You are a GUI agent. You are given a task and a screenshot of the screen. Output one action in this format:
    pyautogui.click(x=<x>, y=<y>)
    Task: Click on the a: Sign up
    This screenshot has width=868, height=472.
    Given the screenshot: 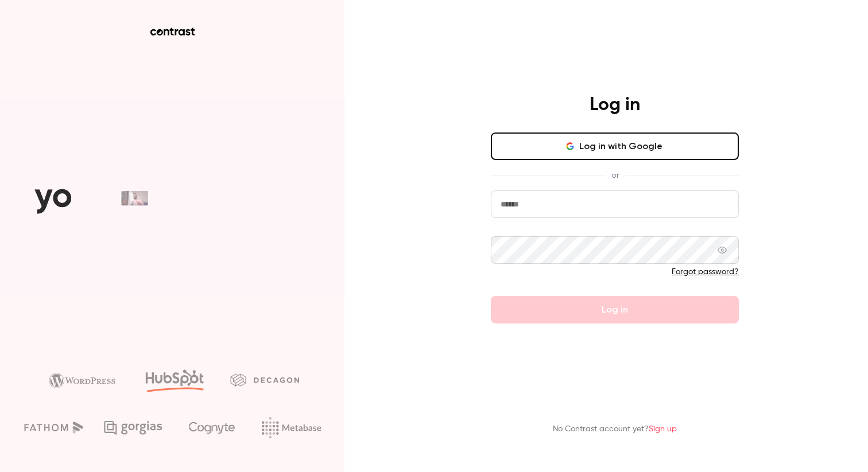 What is the action you would take?
    pyautogui.click(x=663, y=429)
    